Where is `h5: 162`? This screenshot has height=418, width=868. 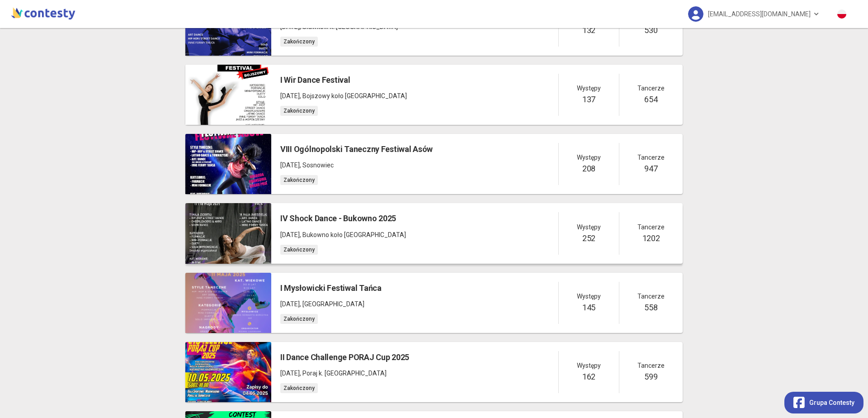 h5: 162 is located at coordinates (589, 377).